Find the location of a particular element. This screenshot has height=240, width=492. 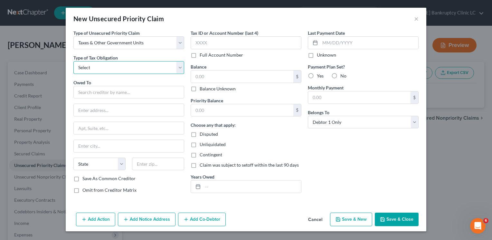

span: No is located at coordinates (343, 76).